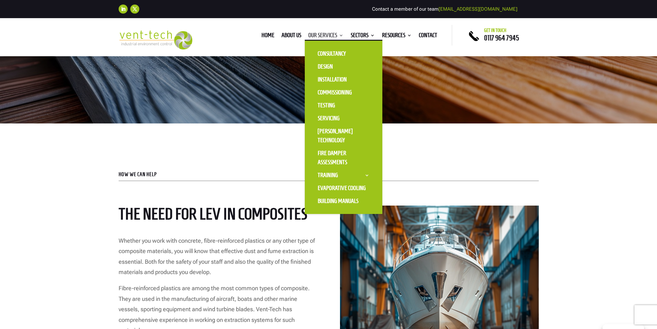  I want to click on a: Testing, so click(344, 105).